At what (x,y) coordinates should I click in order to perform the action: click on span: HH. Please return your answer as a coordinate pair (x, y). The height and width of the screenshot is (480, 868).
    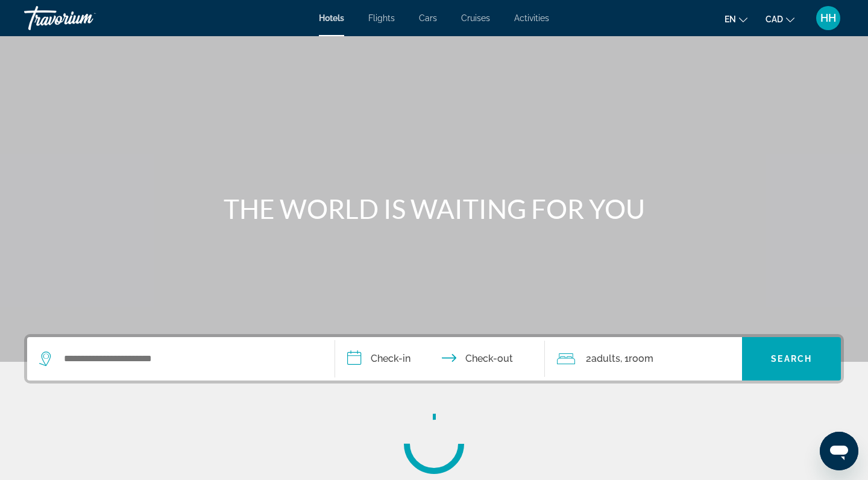
    Looking at the image, I should click on (828, 18).